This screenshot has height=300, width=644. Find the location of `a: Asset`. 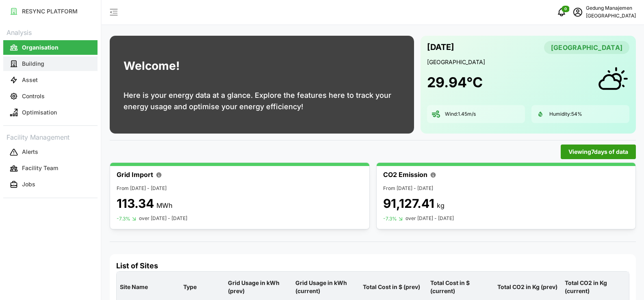

a: Asset is located at coordinates (50, 80).